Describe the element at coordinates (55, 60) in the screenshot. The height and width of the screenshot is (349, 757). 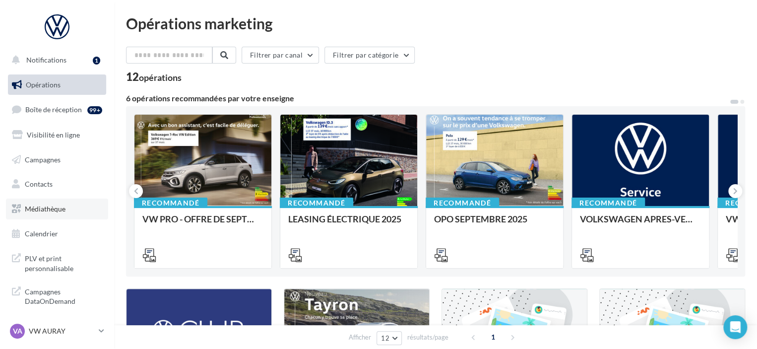
I see `button: Notifications 1` at that location.